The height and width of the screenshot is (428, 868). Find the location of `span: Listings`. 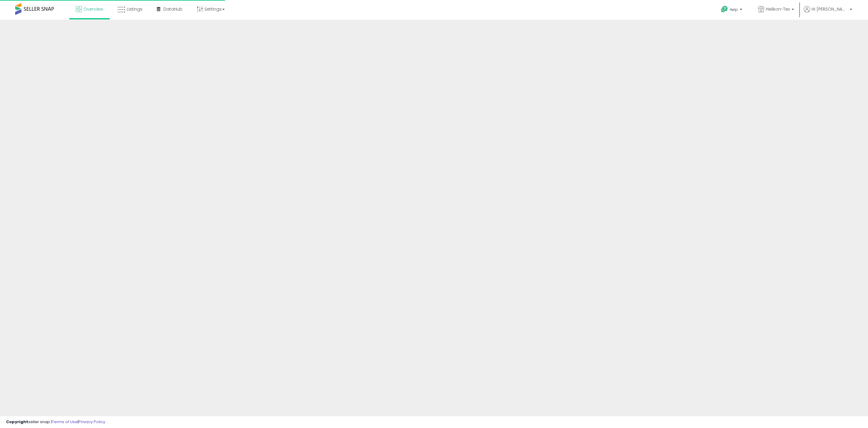

span: Listings is located at coordinates (134, 9).